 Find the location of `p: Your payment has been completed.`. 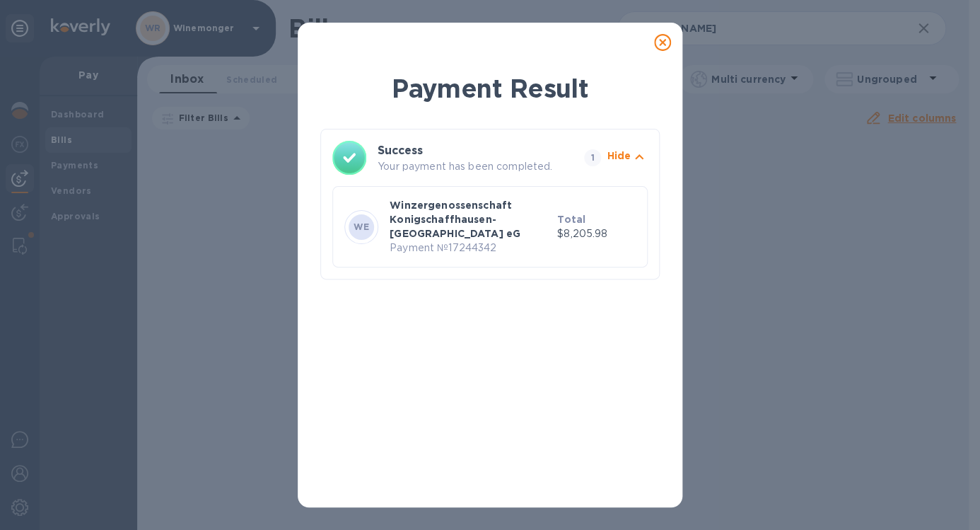

p: Your payment has been completed. is located at coordinates (478, 166).